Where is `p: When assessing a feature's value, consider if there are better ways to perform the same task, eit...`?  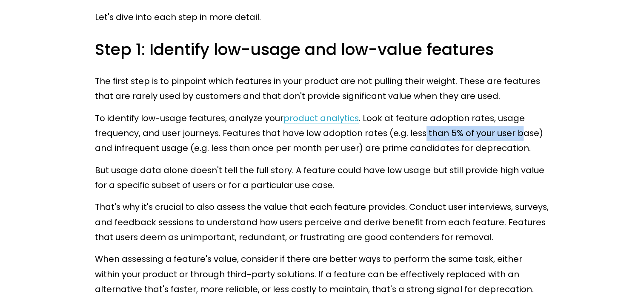
p: When assessing a feature's value, consider if there are better ways to perform the same task, eit... is located at coordinates (322, 274).